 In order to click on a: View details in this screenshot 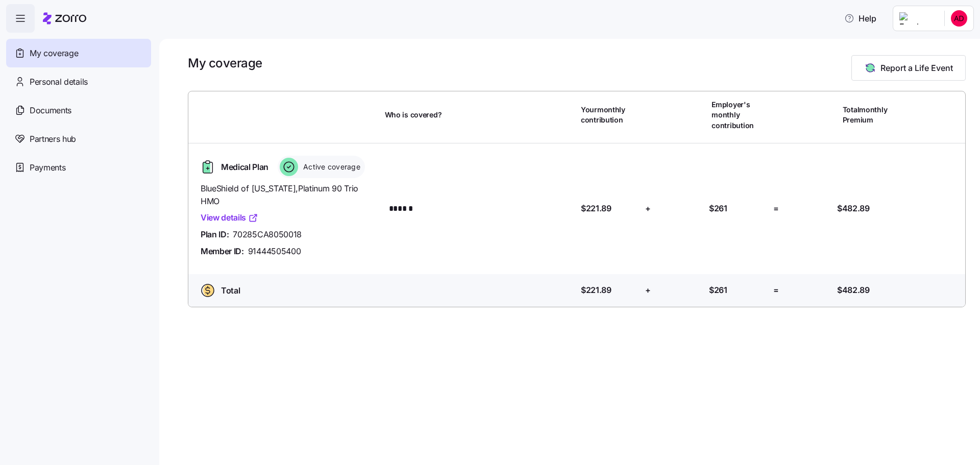, I will do `click(230, 217)`.